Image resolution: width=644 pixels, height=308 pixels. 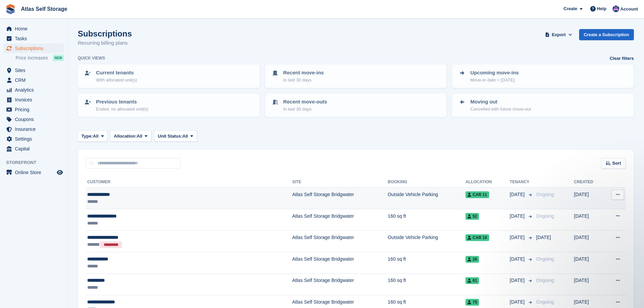 What do you see at coordinates (60, 172) in the screenshot?
I see `a: Preview store` at bounding box center [60, 172].